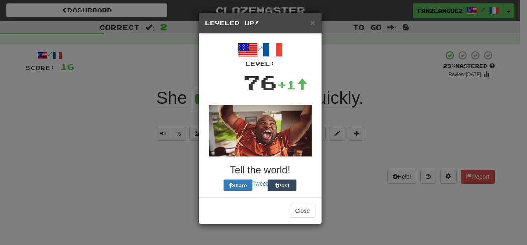 The height and width of the screenshot is (245, 527). I want to click on div: +1, so click(292, 85).